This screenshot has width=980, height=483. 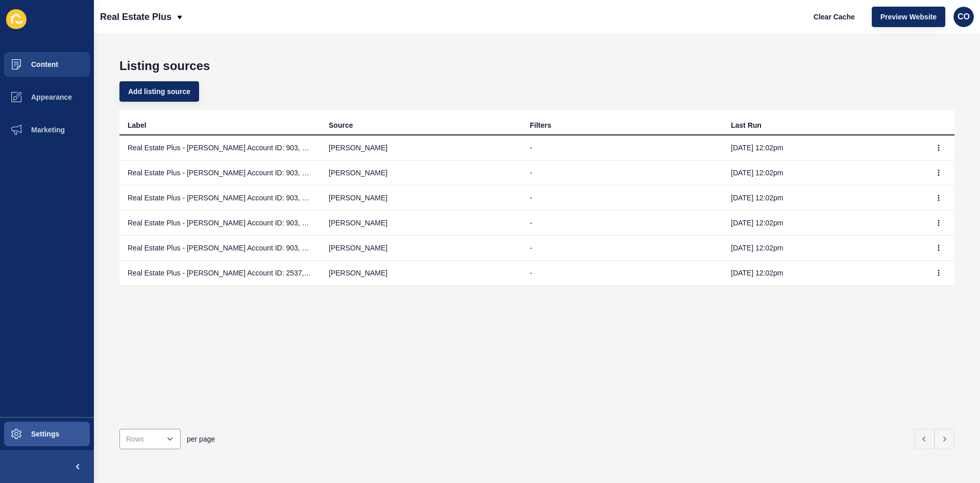 I want to click on span: Add listing source, so click(x=159, y=91).